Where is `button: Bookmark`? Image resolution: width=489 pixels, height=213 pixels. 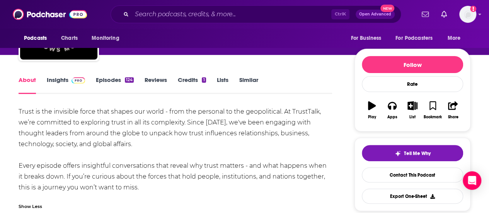
button: Bookmark is located at coordinates (433, 110).